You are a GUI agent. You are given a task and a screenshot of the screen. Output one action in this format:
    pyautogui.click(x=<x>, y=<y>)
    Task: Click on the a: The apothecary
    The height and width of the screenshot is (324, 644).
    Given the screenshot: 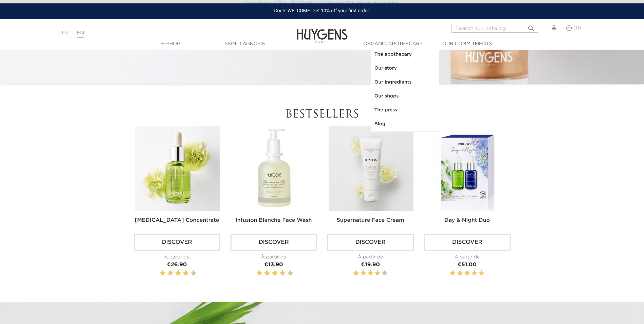 What is the action you would take?
    pyautogui.click(x=405, y=54)
    